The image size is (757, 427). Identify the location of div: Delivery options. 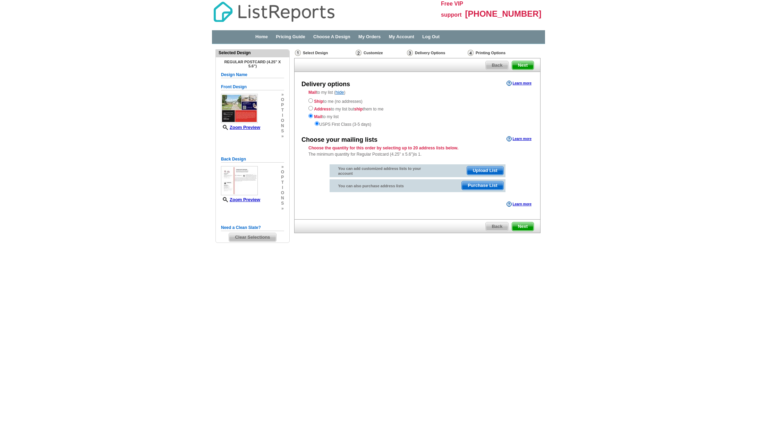
(326, 84).